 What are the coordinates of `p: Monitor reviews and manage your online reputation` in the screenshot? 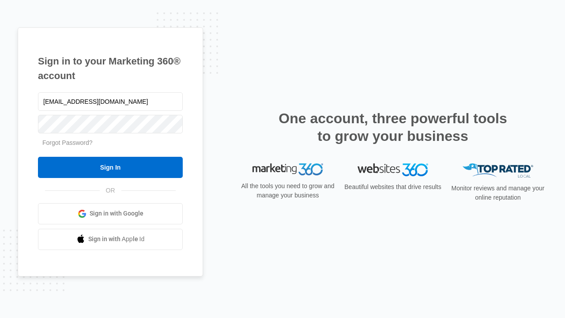 It's located at (498, 193).